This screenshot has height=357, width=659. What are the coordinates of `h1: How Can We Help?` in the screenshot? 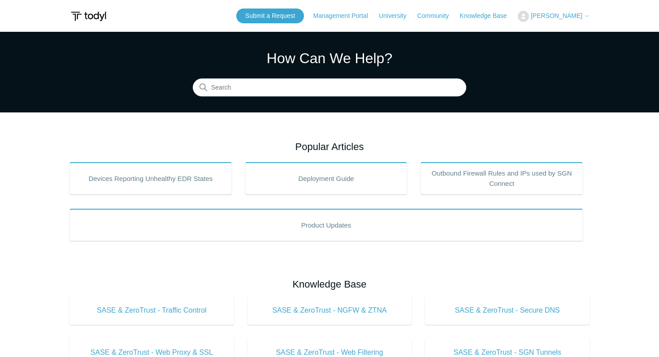 It's located at (329, 58).